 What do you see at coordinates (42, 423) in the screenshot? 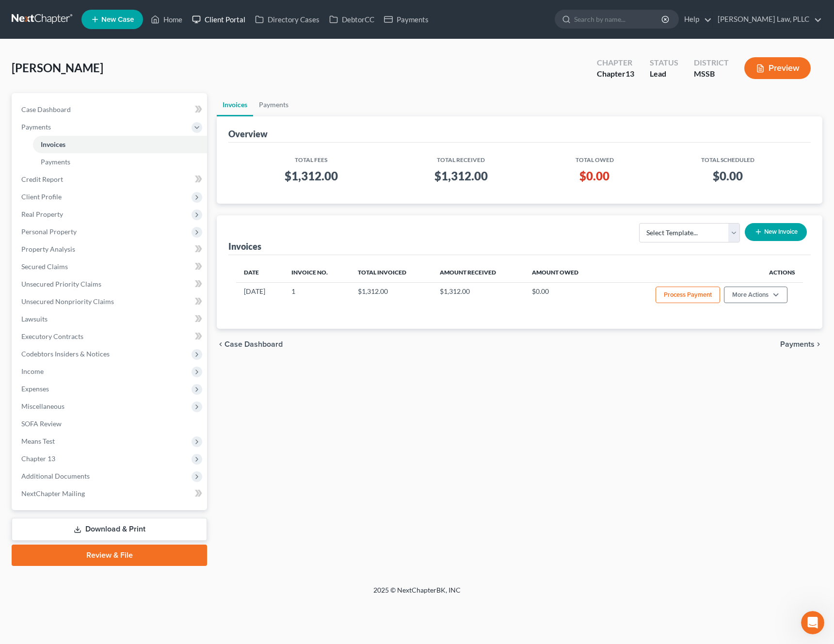
I see `span: SOFA Review` at bounding box center [42, 423].